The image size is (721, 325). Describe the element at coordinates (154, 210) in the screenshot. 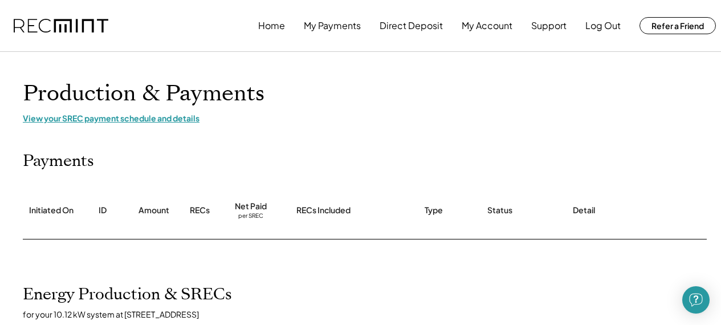

I see `div: Amount` at that location.